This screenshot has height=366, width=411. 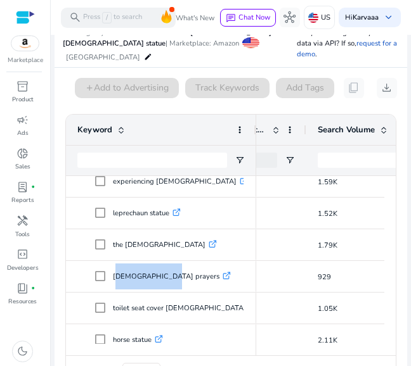 I want to click on span: keyboard_arrow_down, so click(x=388, y=17).